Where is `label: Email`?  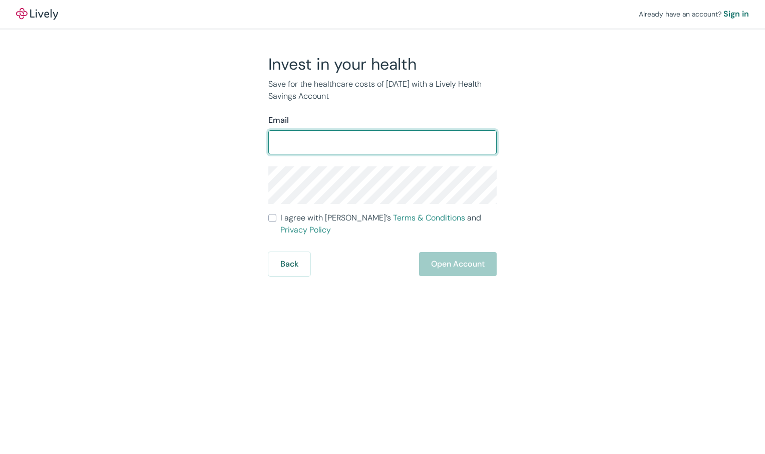
label: Email is located at coordinates (278, 120).